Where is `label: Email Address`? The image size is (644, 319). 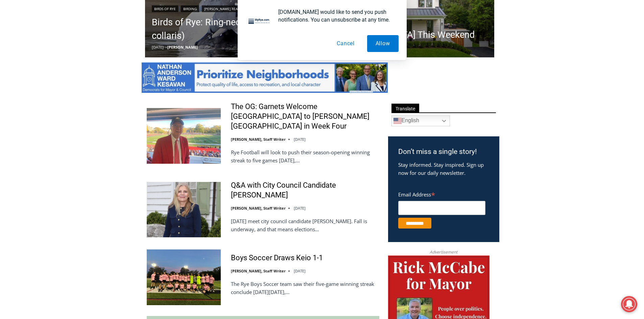 label: Email Address is located at coordinates (442, 194).